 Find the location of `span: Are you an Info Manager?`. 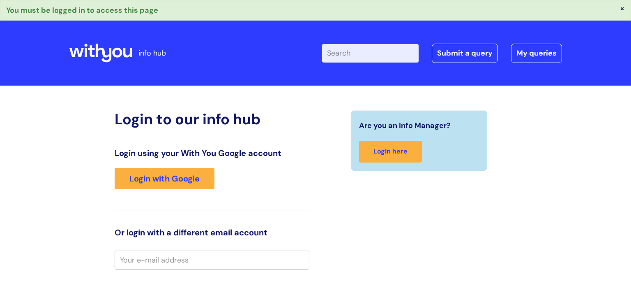

span: Are you an Info Manager? is located at coordinates (405, 125).